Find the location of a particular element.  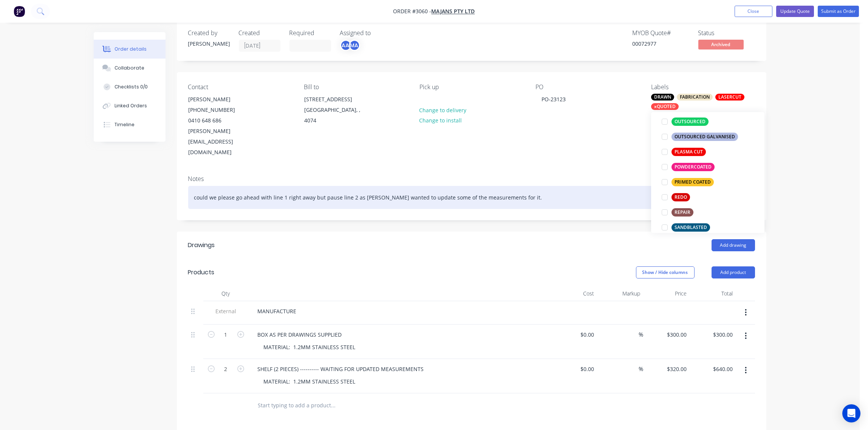

span: Archived is located at coordinates (721, 44).